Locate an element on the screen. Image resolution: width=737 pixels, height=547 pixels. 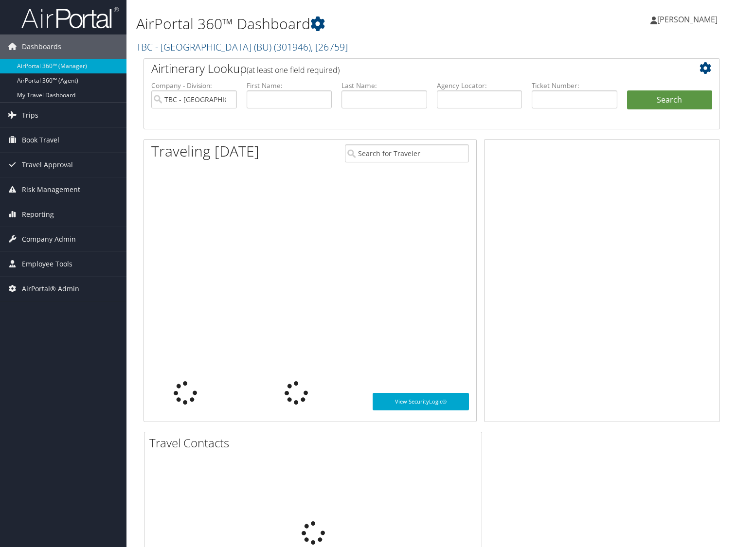
label: Ticket Number: is located at coordinates (574, 86).